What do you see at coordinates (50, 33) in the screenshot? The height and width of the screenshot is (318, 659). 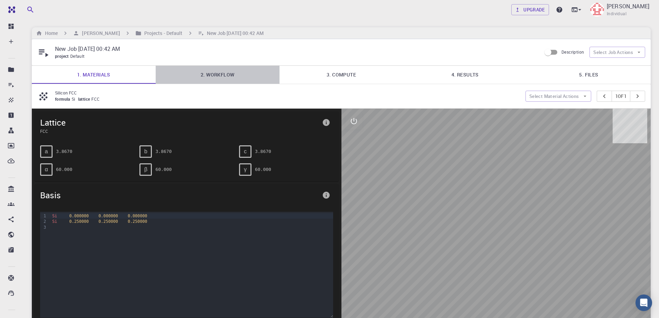 I see `h6: Home` at bounding box center [50, 33].